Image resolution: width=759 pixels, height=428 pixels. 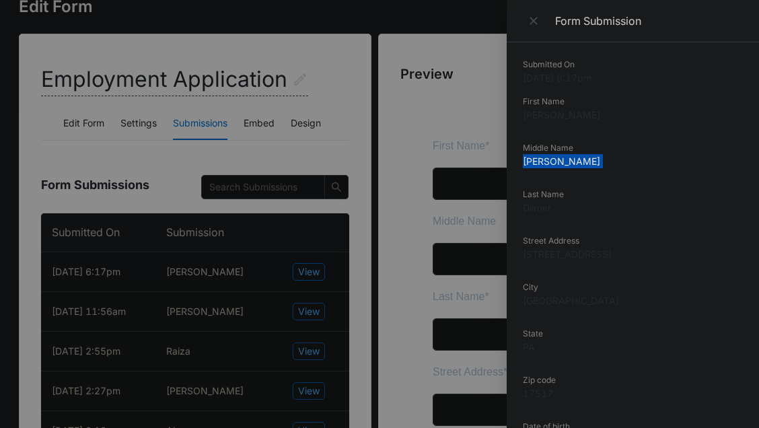 I want to click on button: Close, so click(x=535, y=21).